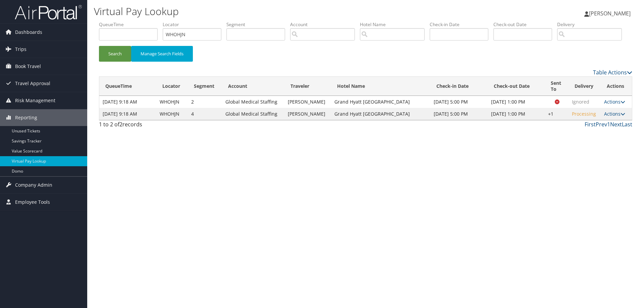 The height and width of the screenshot is (308, 644). Describe the element at coordinates (612, 72) in the screenshot. I see `a: Table Actions` at that location.